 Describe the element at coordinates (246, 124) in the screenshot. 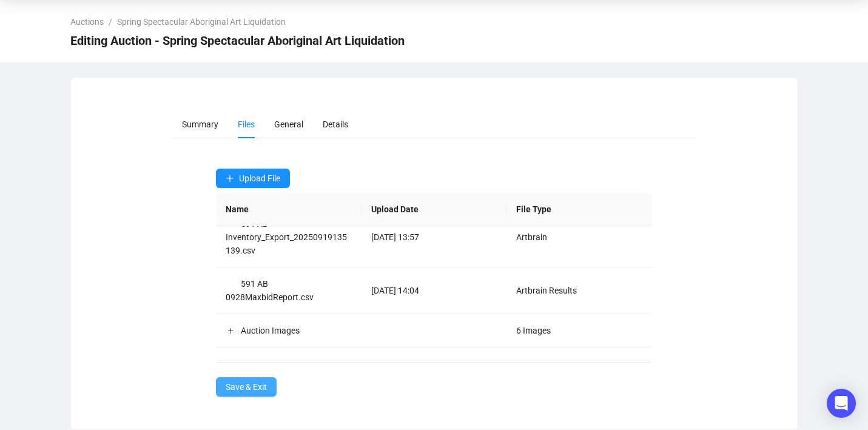

I see `span: Files` at that location.